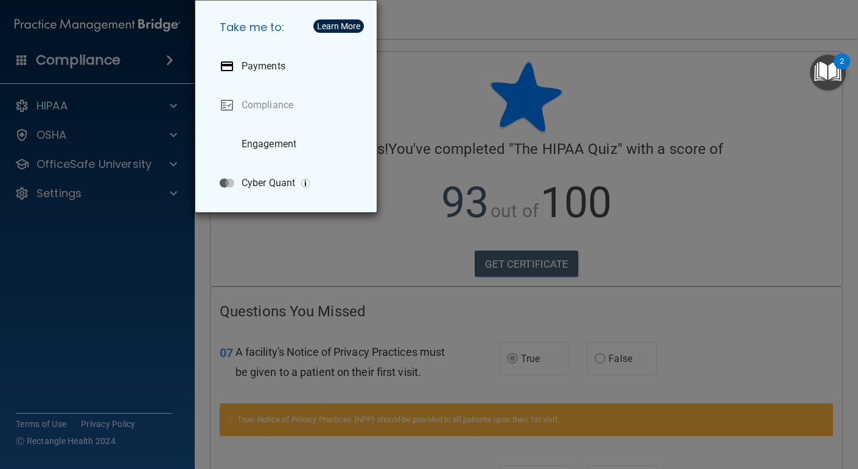  What do you see at coordinates (288, 66) in the screenshot?
I see `a: Payments` at bounding box center [288, 66].